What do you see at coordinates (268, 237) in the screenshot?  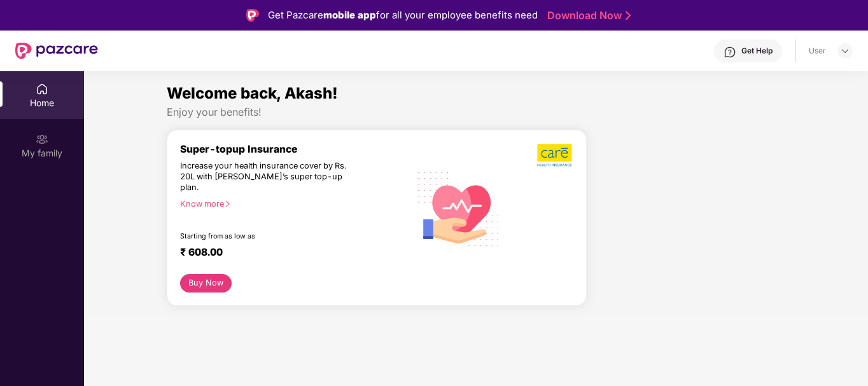 I see `div: Starting from as low as` at bounding box center [268, 237].